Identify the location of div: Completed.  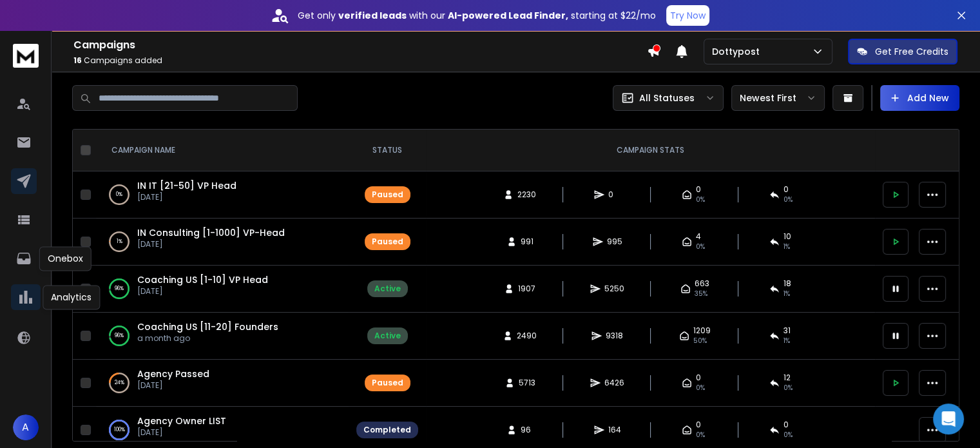
(387, 431).